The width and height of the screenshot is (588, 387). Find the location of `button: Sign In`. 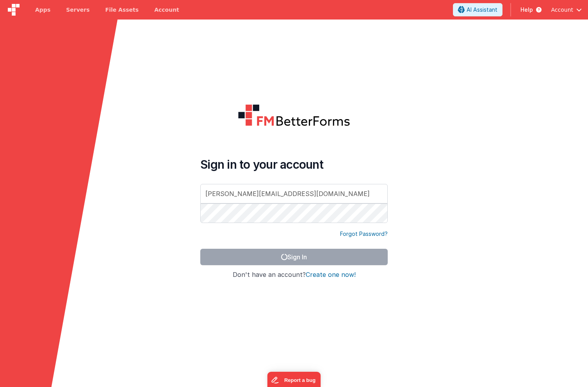

button: Sign In is located at coordinates (294, 257).